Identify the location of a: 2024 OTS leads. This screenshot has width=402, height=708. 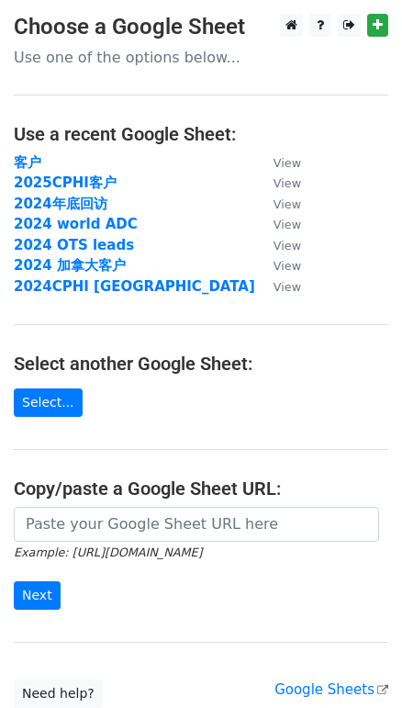
(73, 245).